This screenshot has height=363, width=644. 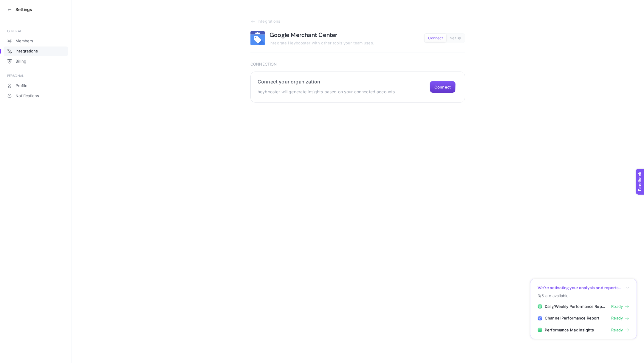 I want to click on span: Billing, so click(x=21, y=61).